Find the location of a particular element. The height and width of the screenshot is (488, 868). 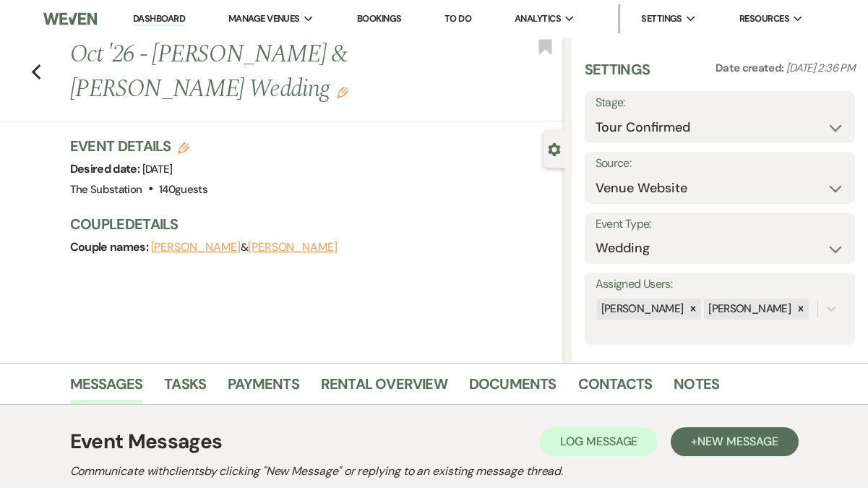

a: Tasks is located at coordinates (185, 389).